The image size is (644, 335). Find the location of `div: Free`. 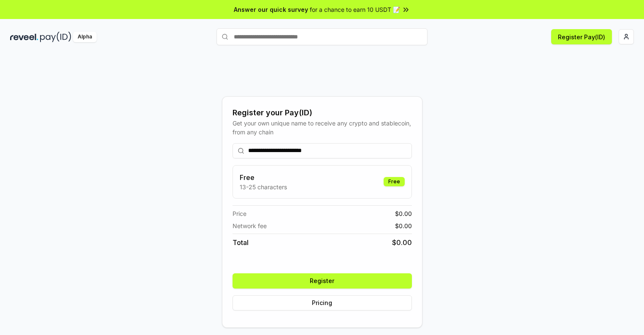

div: Free is located at coordinates (394, 182).